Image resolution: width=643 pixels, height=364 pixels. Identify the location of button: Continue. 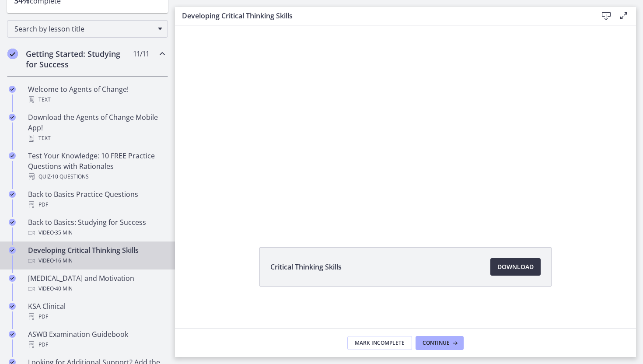
(440, 343).